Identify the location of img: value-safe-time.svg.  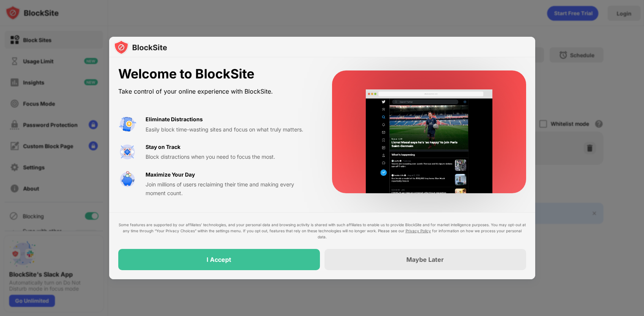
(128, 180).